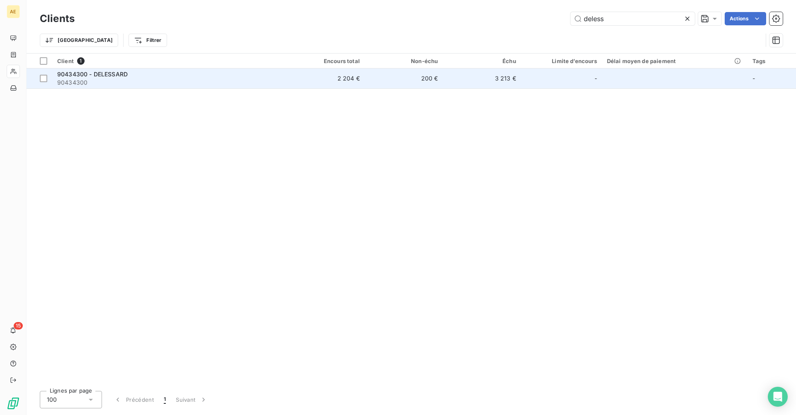 This screenshot has width=796, height=415. I want to click on span: 15, so click(18, 326).